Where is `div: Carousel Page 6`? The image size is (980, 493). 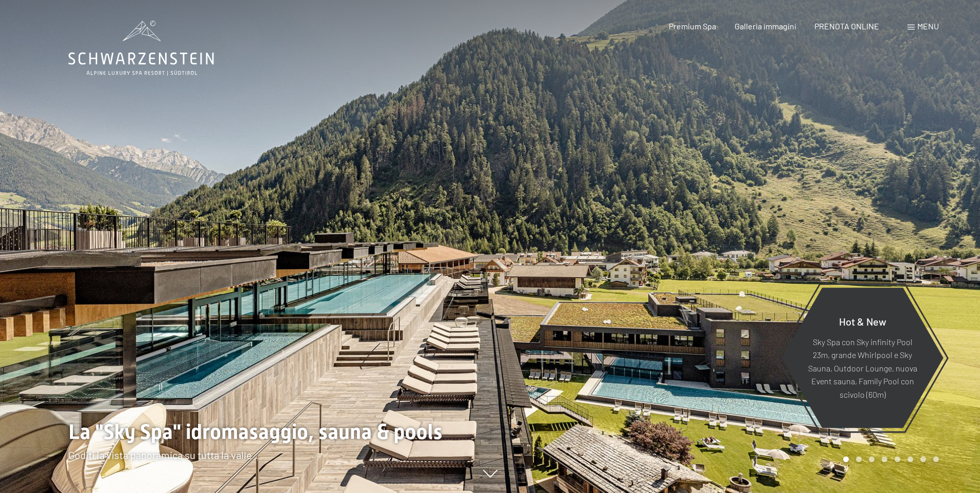
div: Carousel Page 6 is located at coordinates (910, 459).